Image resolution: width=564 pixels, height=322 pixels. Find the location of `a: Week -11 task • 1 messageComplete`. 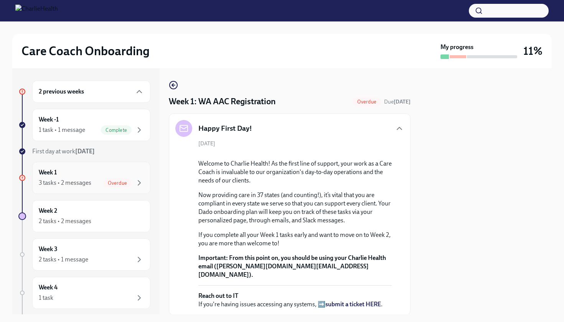

a: Week -11 task • 1 messageComplete is located at coordinates (84, 125).